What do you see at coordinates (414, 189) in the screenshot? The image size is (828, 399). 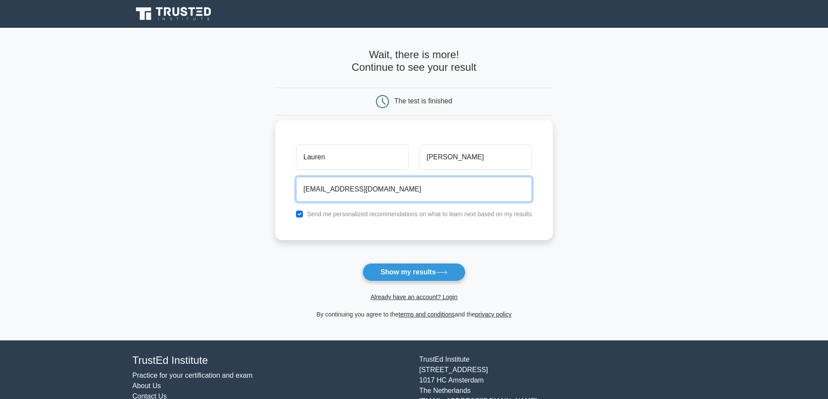 I see `input: Email` at bounding box center [414, 189].